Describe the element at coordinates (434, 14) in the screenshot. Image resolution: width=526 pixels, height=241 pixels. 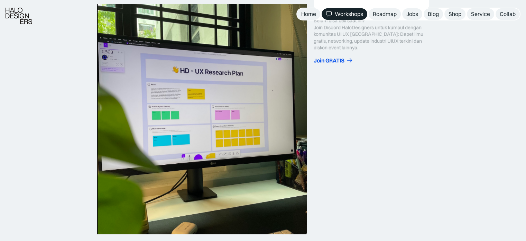
I see `div: Blog` at that location.